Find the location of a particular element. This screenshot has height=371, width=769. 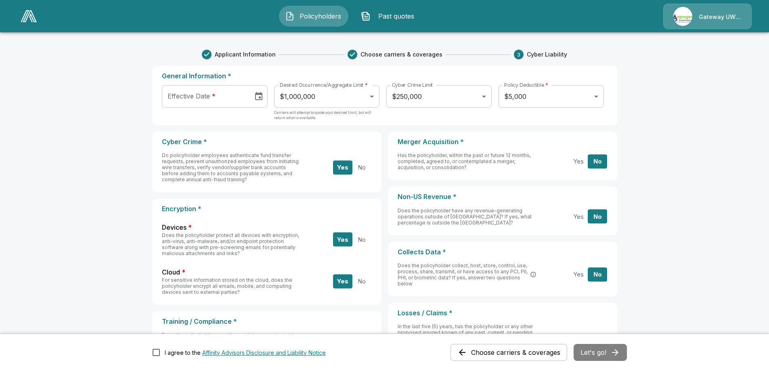

span: Applicant Information is located at coordinates (245, 55).